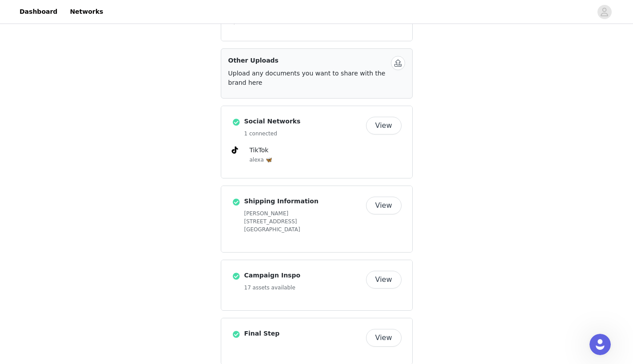 This screenshot has height=364, width=633. Describe the element at coordinates (86, 12) in the screenshot. I see `a: Networks` at that location.